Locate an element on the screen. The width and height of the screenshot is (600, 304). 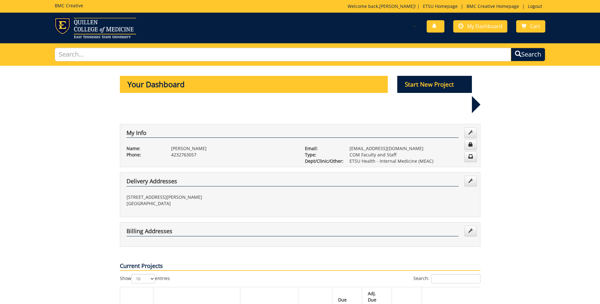
p: 4232763057 is located at coordinates (233, 155).